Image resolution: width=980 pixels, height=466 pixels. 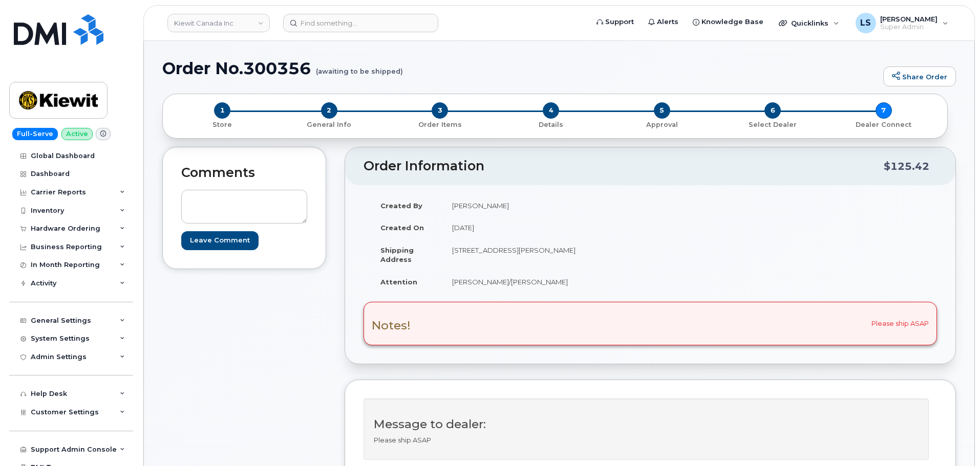 I want to click on a: 5 Approval, so click(x=661, y=123).